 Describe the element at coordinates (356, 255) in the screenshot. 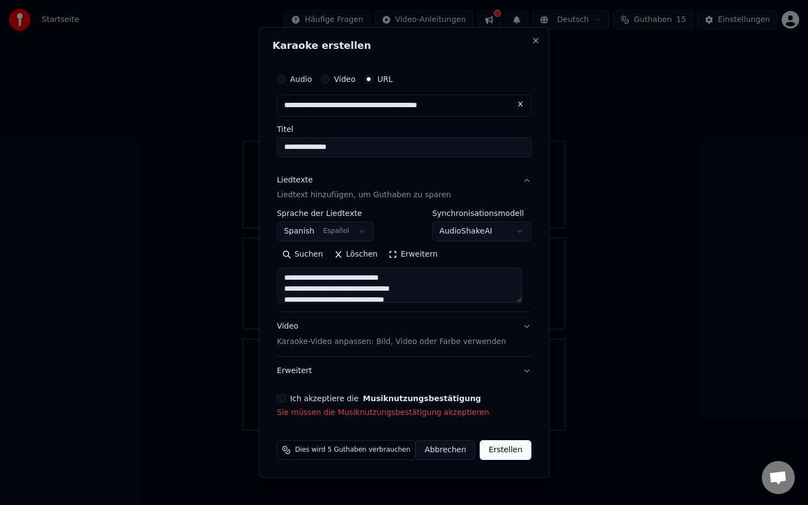

I see `button: Löschen` at that location.